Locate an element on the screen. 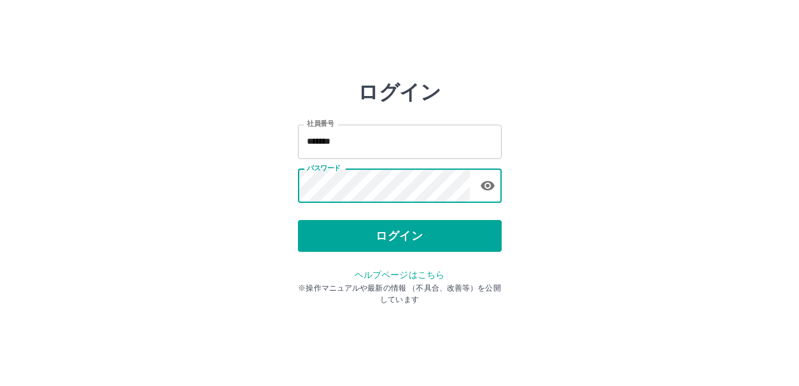 This screenshot has width=799, height=386. p: ※操作マニュアルや最新の情報 （不具合、改善等）を公開しています is located at coordinates (400, 294).